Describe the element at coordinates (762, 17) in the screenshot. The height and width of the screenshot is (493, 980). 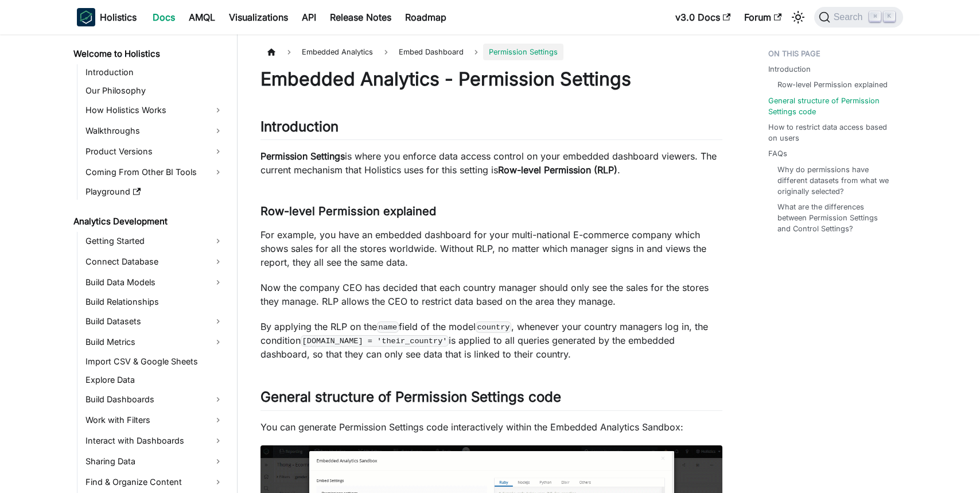
I see `a: Forum` at that location.